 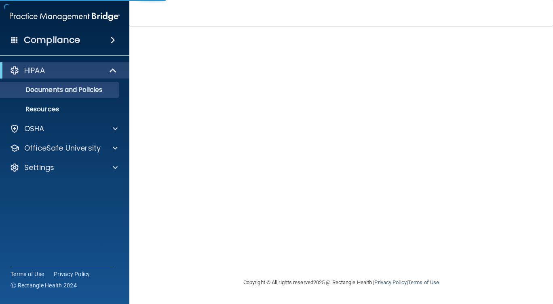 I want to click on p: Resources, so click(x=60, y=109).